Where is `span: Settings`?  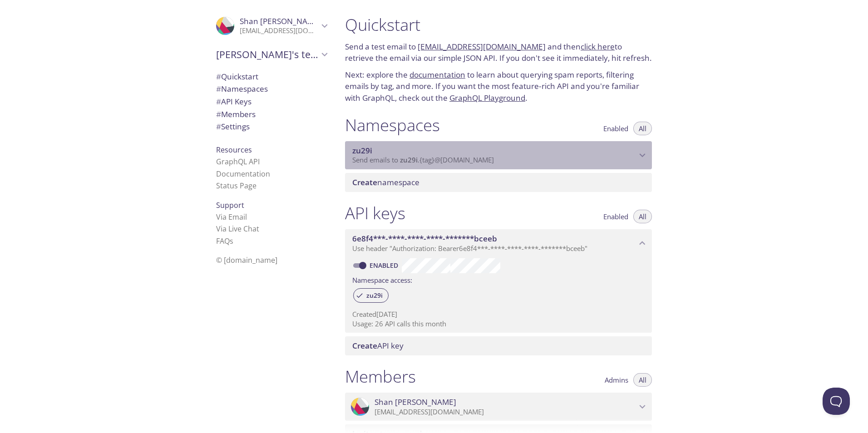 span: Settings is located at coordinates (233, 126).